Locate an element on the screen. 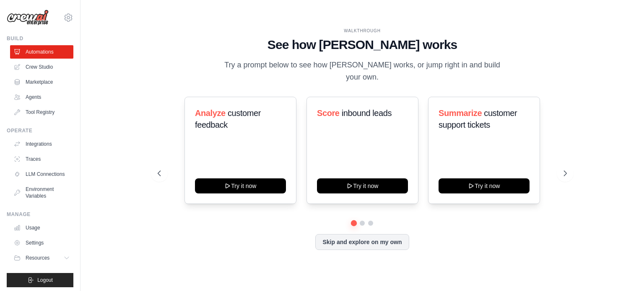 This screenshot has height=291, width=644. div: Manage is located at coordinates (40, 214).